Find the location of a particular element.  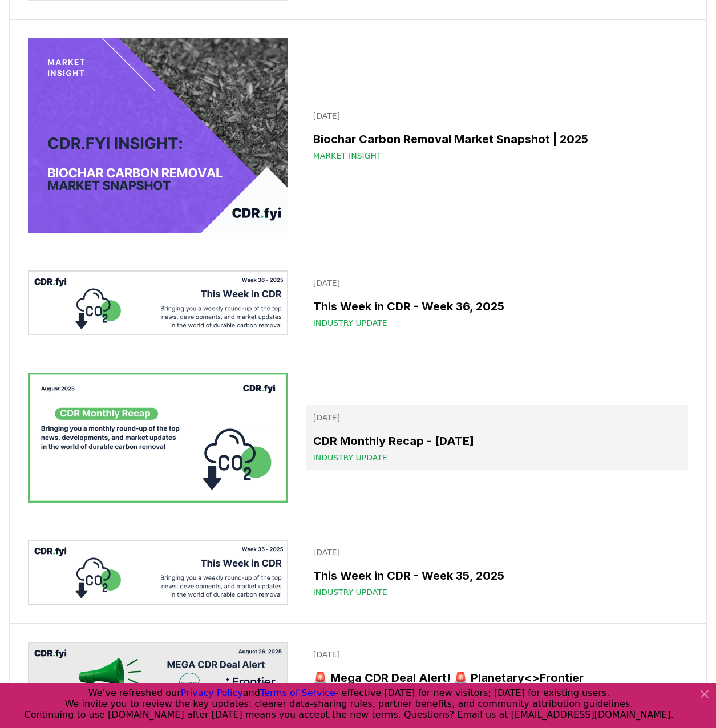

h3: This Week in CDR - Week 36, 2025 is located at coordinates (497, 306).